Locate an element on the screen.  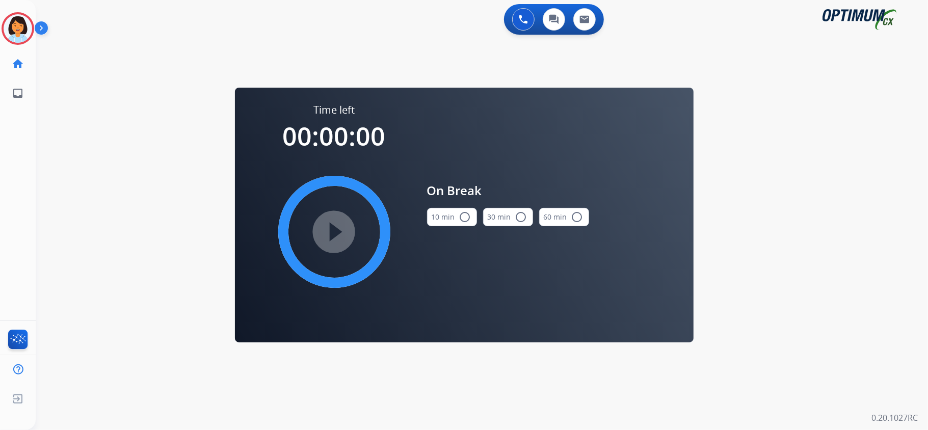
span: 00:00:00 is located at coordinates (334, 136).